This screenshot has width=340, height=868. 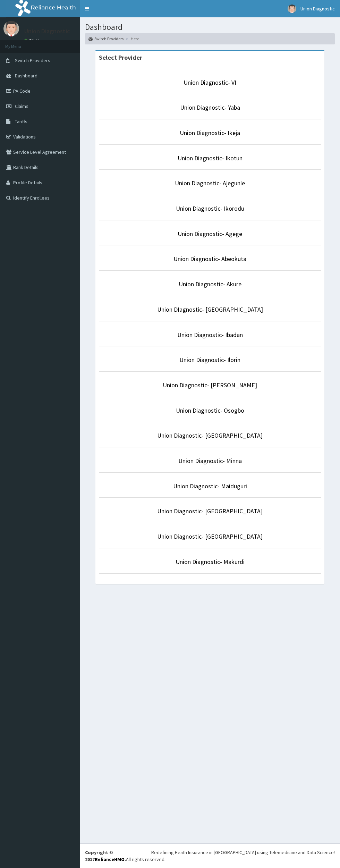 What do you see at coordinates (210, 27) in the screenshot?
I see `h1: Dashboard` at bounding box center [210, 27].